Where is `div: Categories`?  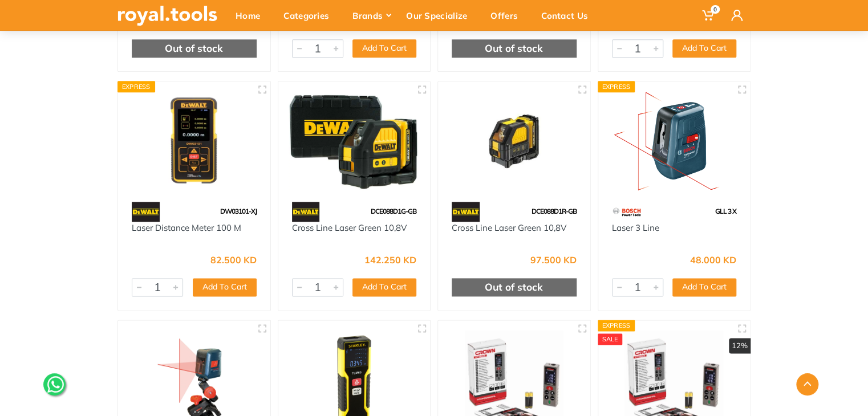 div: Categories is located at coordinates (309, 16).